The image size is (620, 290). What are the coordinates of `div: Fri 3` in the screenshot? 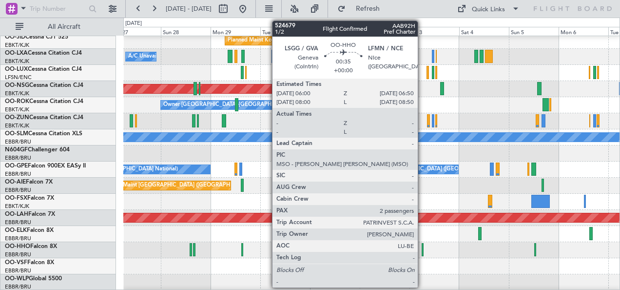 It's located at (435, 31).